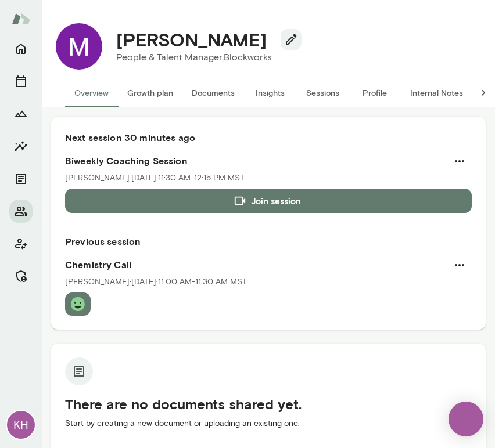 The image size is (495, 448). I want to click on img: Mikaela Kirby, so click(79, 46).